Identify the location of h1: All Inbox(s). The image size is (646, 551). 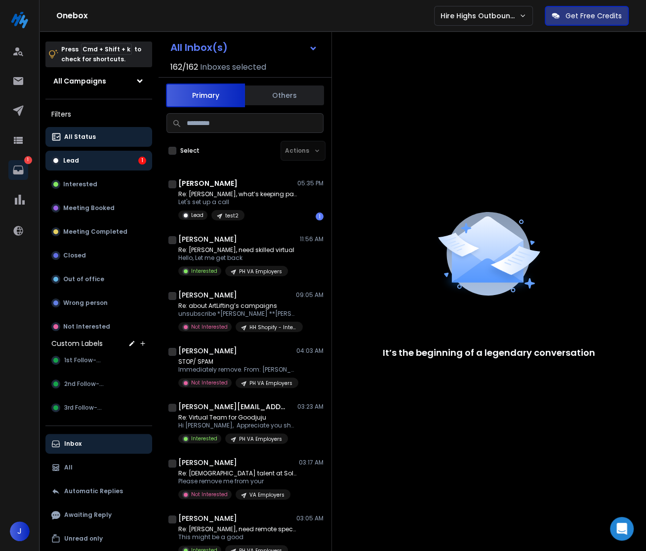
(199, 47).